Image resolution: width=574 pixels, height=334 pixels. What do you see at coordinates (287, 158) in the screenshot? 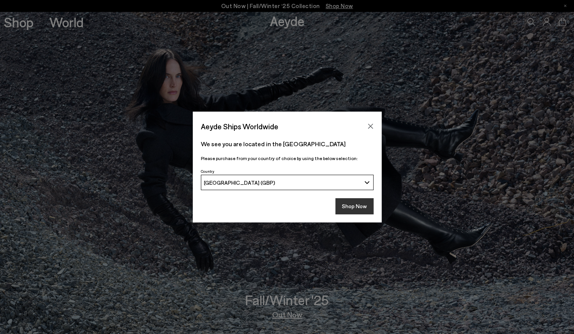
I see `p: Please purchase from your country of choice by using the below selection:` at bounding box center [287, 158].